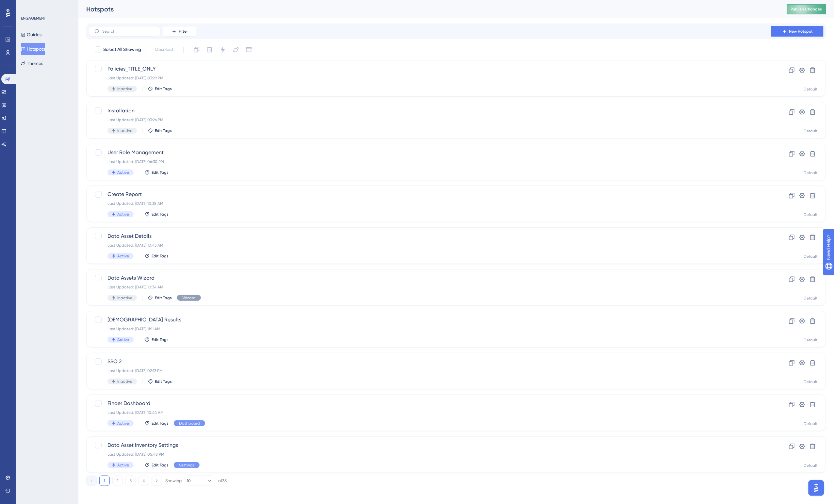 The width and height of the screenshot is (834, 504). I want to click on span: SSO 2, so click(430, 361).